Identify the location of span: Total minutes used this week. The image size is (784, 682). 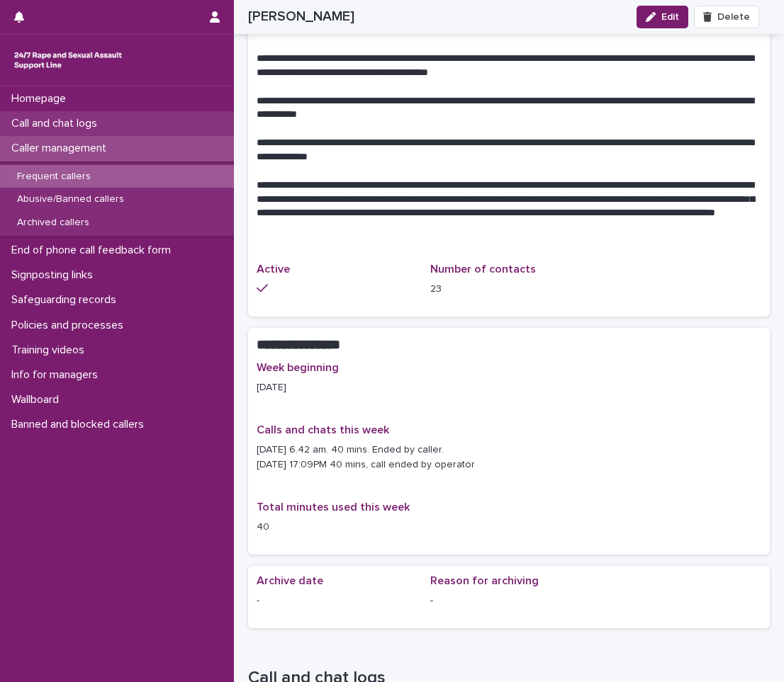
(333, 507).